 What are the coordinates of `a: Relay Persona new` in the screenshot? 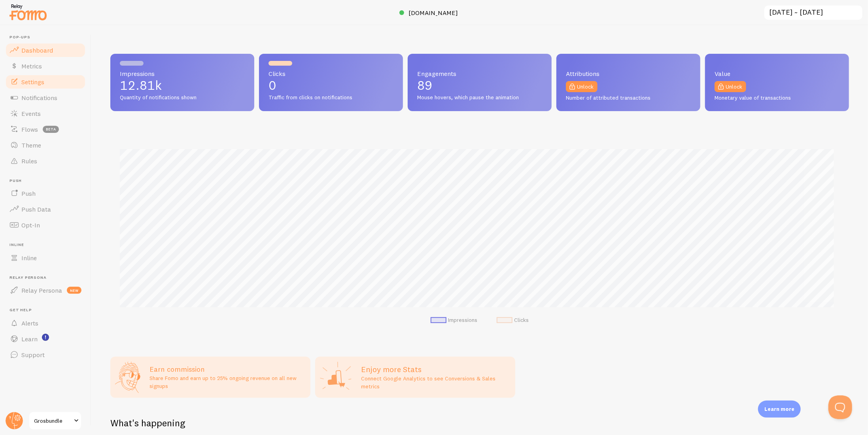 It's located at (45, 290).